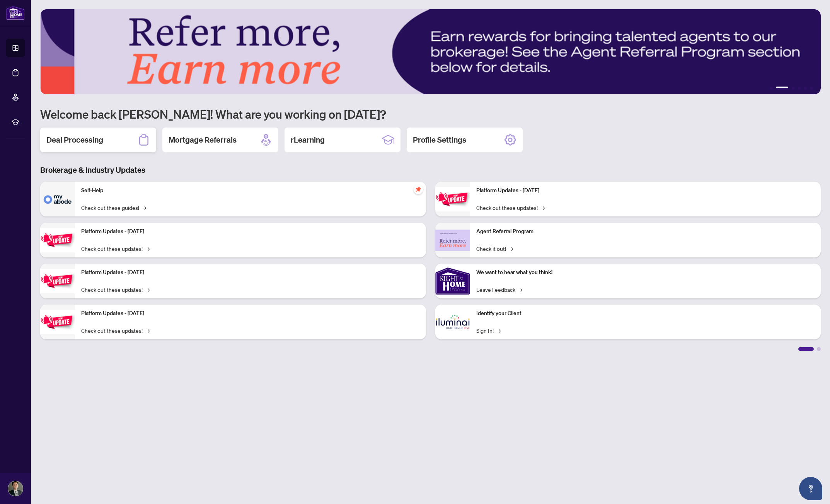 The width and height of the screenshot is (830, 504). I want to click on img: We want to hear what you think!, so click(452, 280).